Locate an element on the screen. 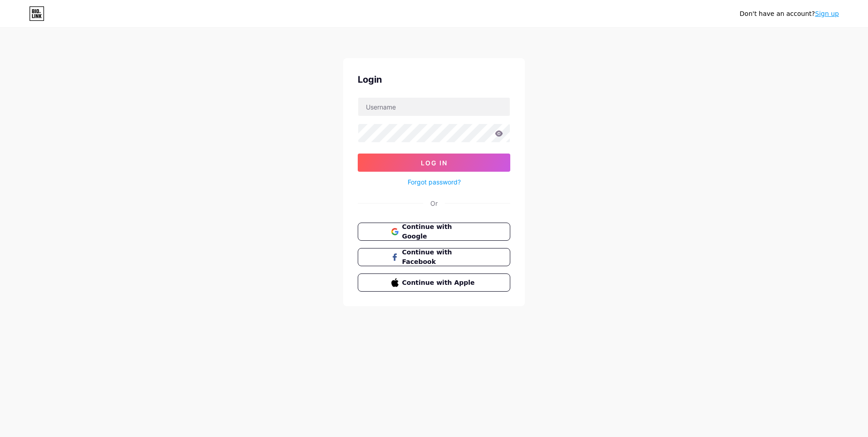  button: Continue with Facebook is located at coordinates (434, 257).